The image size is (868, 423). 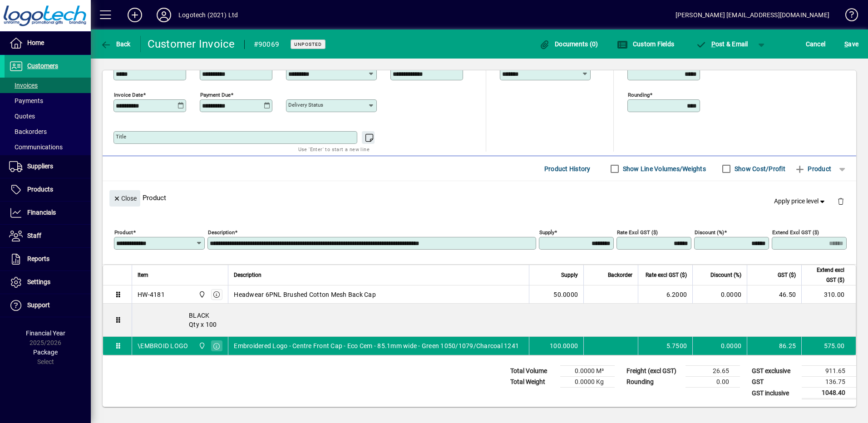 What do you see at coordinates (48, 190) in the screenshot?
I see `a: Products` at bounding box center [48, 190].